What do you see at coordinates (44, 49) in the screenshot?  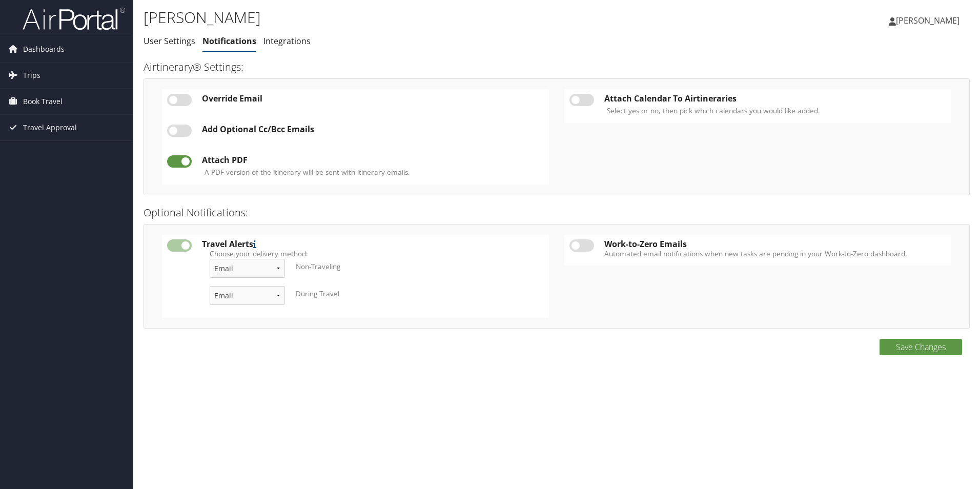 I see `span: Dashboards` at bounding box center [44, 49].